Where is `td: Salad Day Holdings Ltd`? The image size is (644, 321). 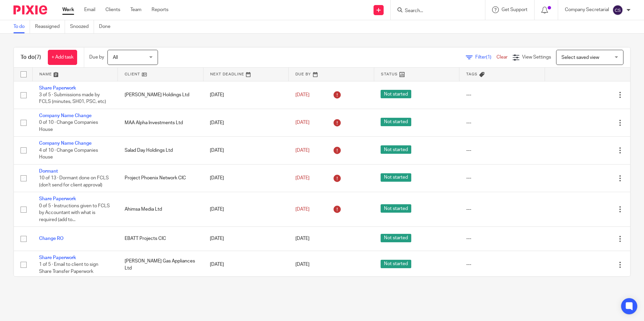 td: Salad Day Holdings Ltd is located at coordinates (161, 151).